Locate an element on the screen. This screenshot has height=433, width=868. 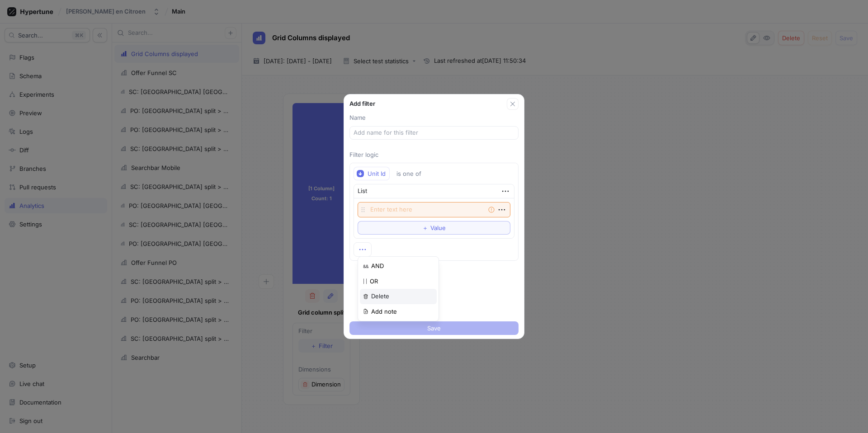
p: OR is located at coordinates (374, 282).